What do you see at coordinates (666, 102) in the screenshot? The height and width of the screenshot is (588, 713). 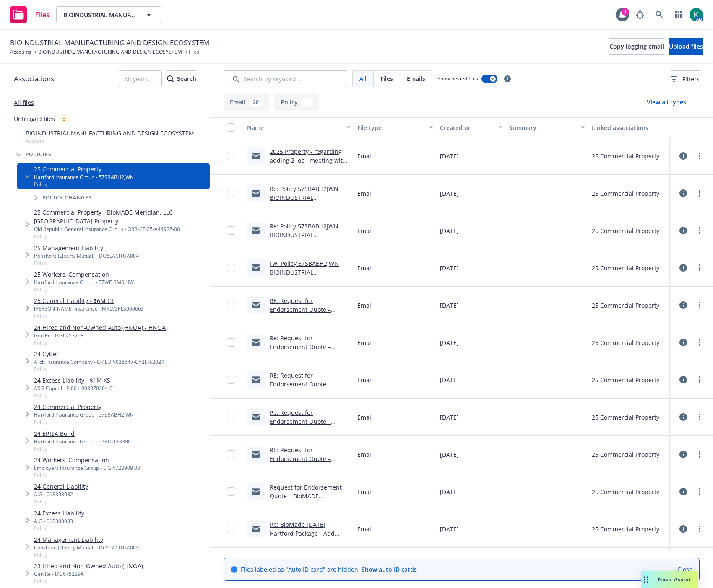 I see `button: View all types` at bounding box center [666, 102].